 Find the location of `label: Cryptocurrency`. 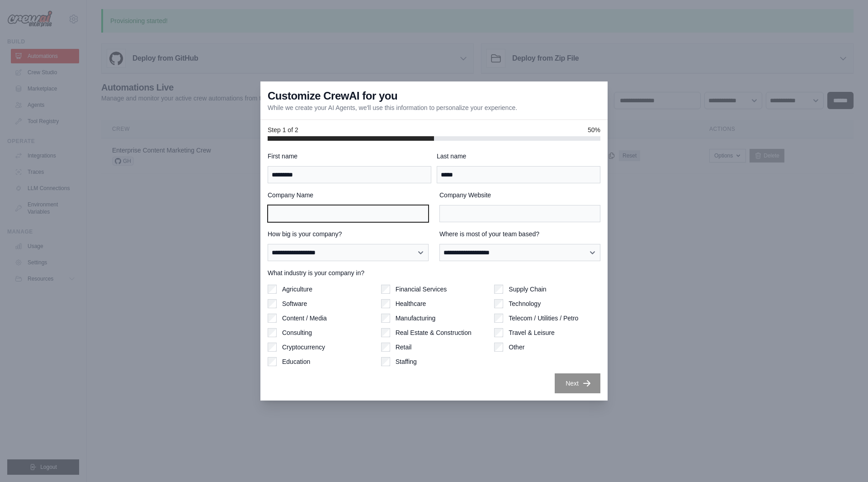

label: Cryptocurrency is located at coordinates (303, 348).